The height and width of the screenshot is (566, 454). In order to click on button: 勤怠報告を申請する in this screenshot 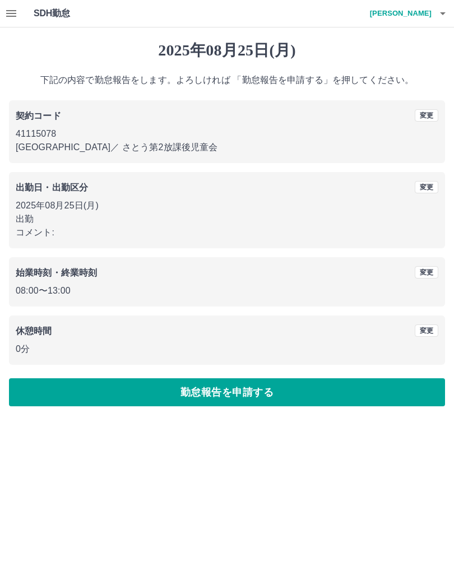, I will do `click(227, 392)`.